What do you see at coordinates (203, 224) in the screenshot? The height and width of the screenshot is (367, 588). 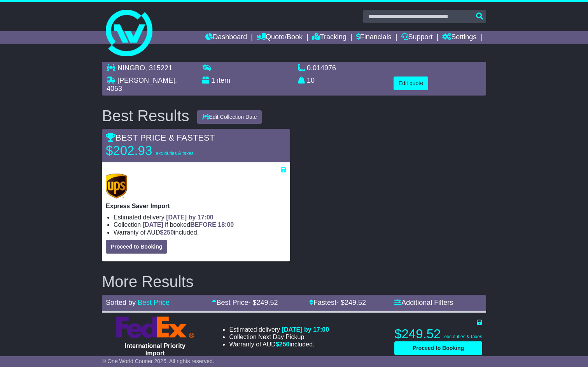 I see `span: BEFORE` at bounding box center [203, 224].